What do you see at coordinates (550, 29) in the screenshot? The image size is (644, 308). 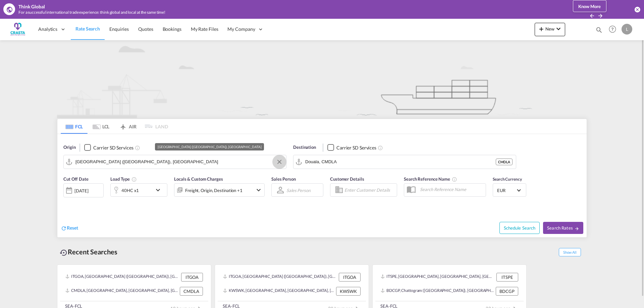 I see `button: icon-plus 400-fgNewicon-chevron-down` at bounding box center [550, 29].